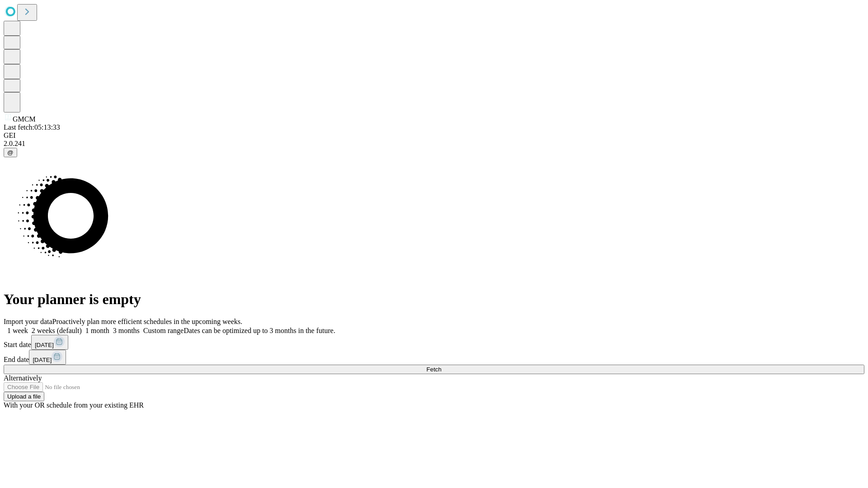 This screenshot has height=488, width=868. Describe the element at coordinates (163, 330) in the screenshot. I see `span: Custom range` at that location.